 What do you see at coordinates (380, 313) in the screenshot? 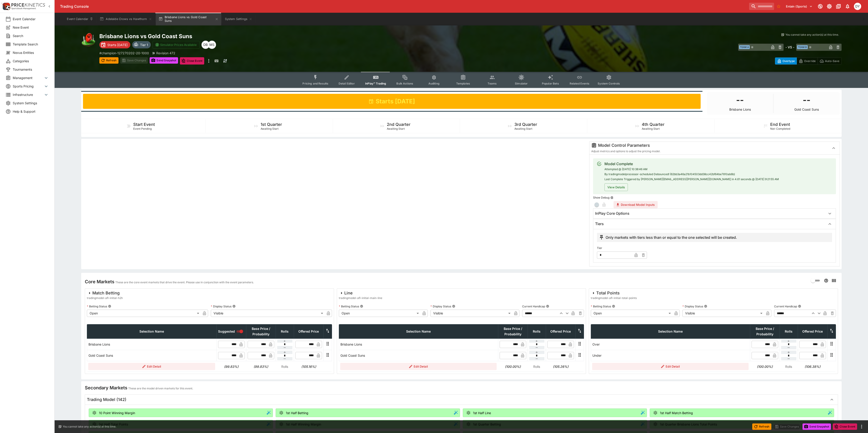
I see `div: Open` at bounding box center [380, 313].